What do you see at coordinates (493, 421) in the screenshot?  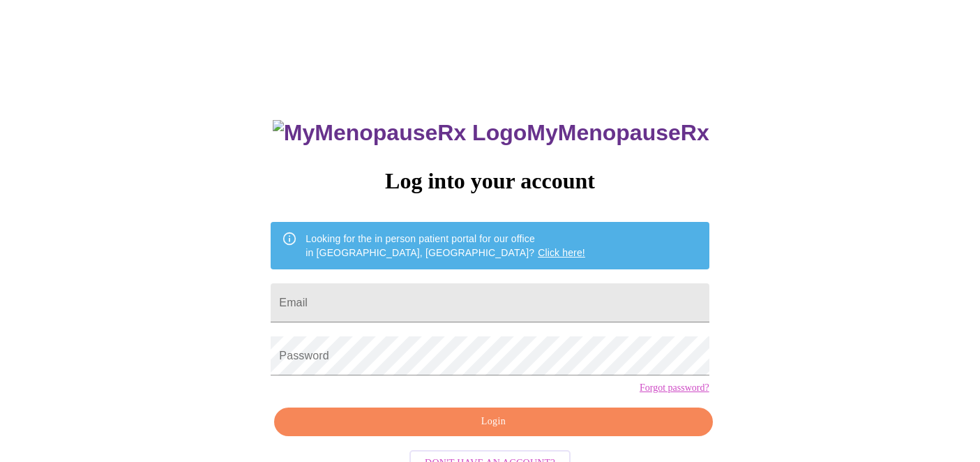 I see `span: Login` at bounding box center [493, 421].